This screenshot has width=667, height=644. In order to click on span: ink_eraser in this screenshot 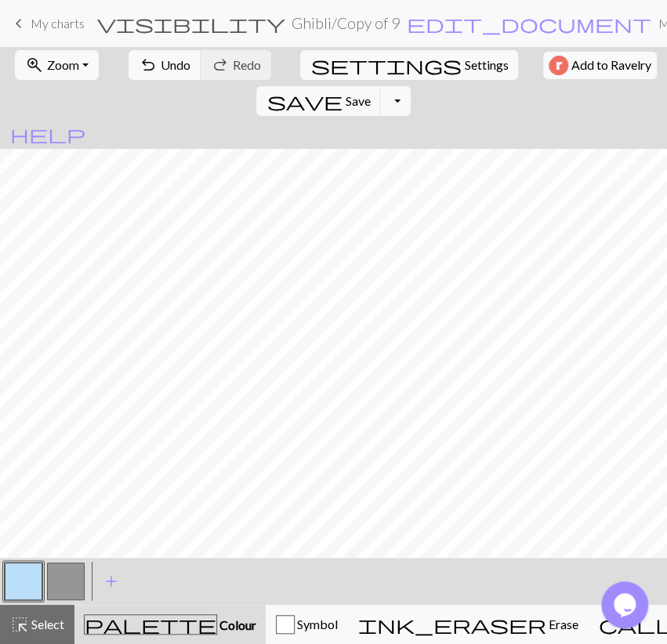, I will do `click(452, 624)`.